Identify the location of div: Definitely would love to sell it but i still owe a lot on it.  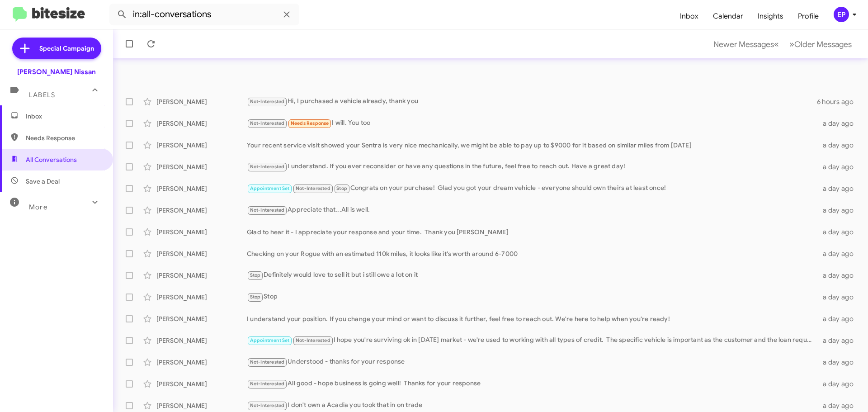
(532, 275).